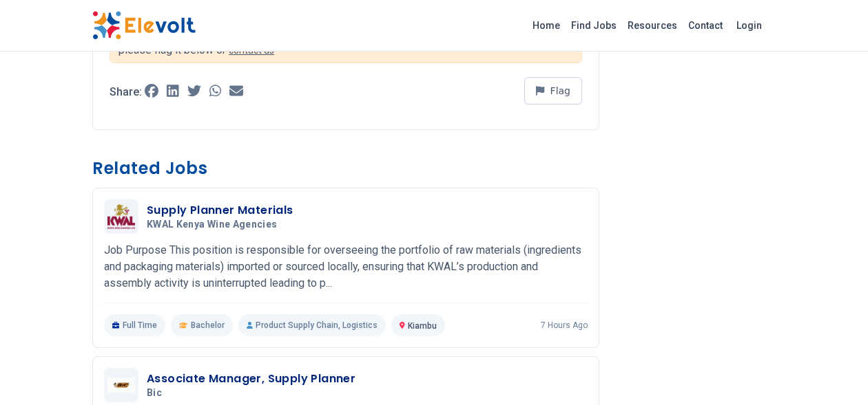 This screenshot has width=868, height=405. I want to click on p: Share:, so click(125, 92).